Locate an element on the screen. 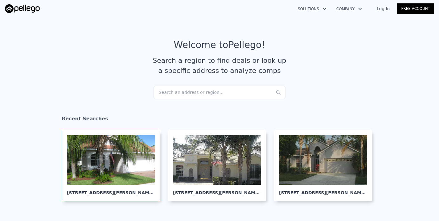 This screenshot has width=439, height=221. a: Free Account is located at coordinates (415, 9).